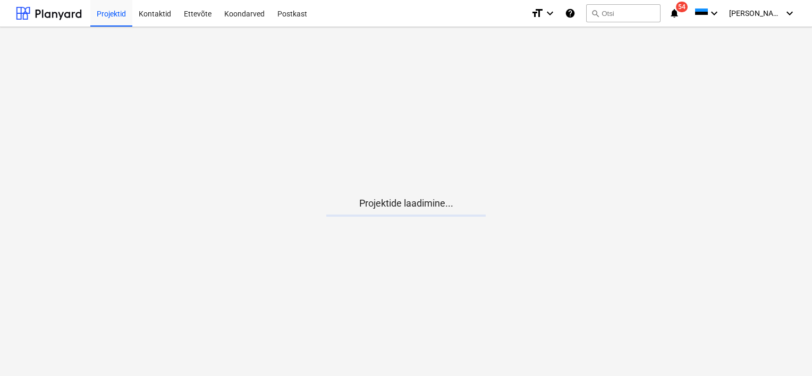  What do you see at coordinates (595, 13) in the screenshot?
I see `span: search` at bounding box center [595, 13].